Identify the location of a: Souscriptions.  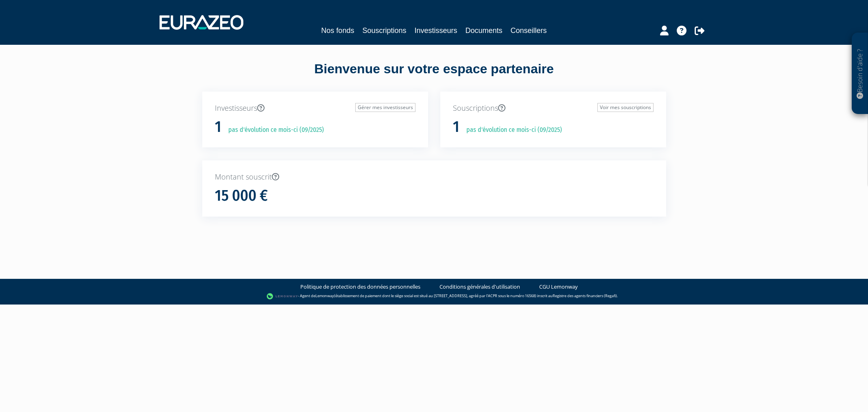
(384, 30).